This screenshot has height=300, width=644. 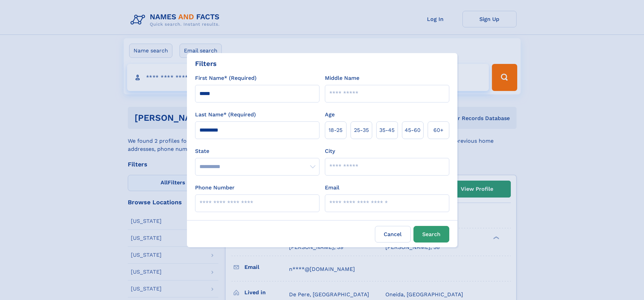 What do you see at coordinates (226, 78) in the screenshot?
I see `label: First Name* (Required)` at bounding box center [226, 78].